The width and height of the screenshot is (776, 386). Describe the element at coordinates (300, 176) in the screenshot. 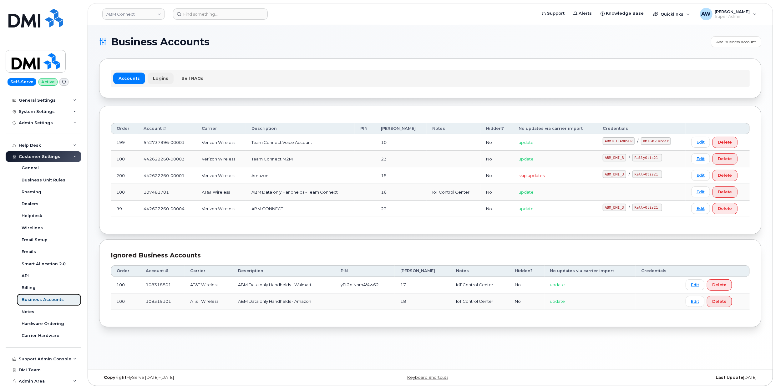

I see `td: Amazon` at that location.